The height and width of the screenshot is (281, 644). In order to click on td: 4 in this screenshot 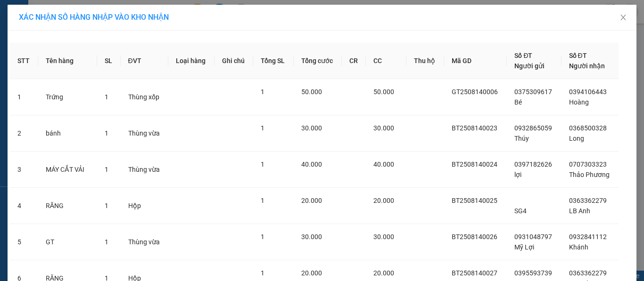, I will do `click(24, 206)`.